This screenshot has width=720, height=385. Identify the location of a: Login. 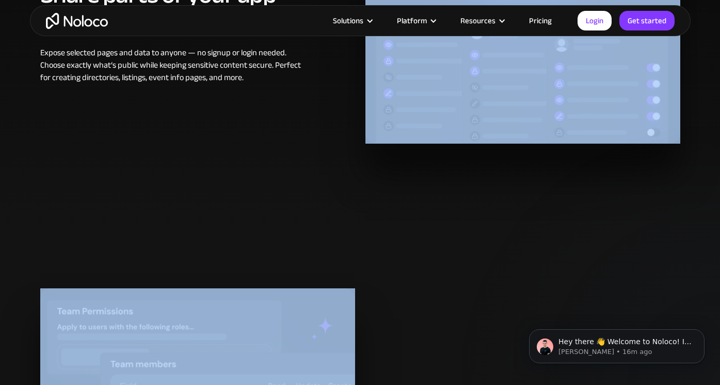
(595, 21).